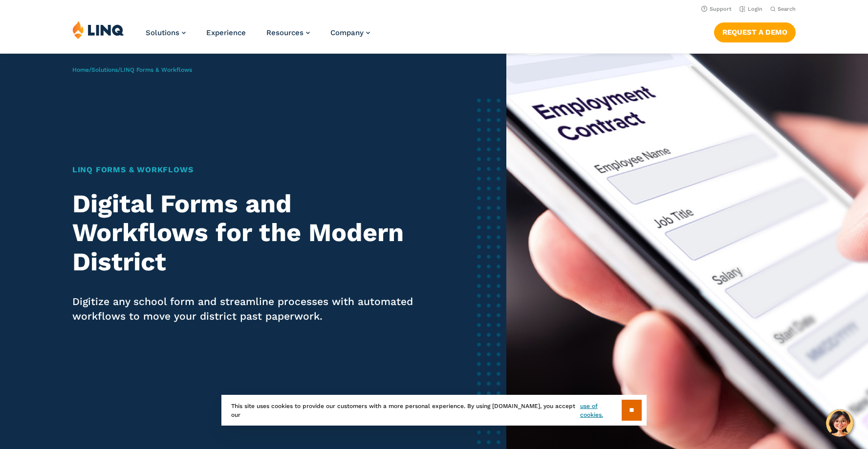  Describe the element at coordinates (226, 33) in the screenshot. I see `span: Experience` at that location.